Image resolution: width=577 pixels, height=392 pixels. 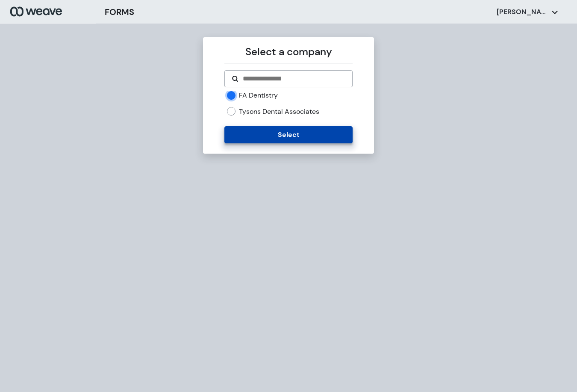 I want to click on button: Select, so click(x=288, y=135).